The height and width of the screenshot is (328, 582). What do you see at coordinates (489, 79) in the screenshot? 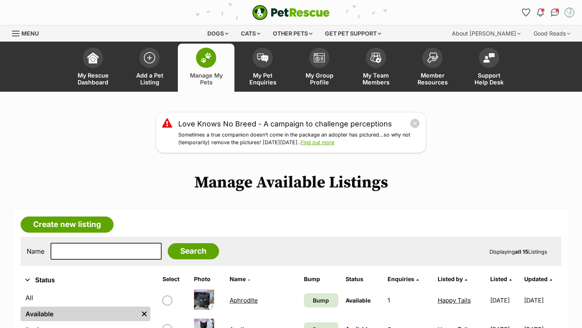
I see `span: Support Help Desk` at bounding box center [489, 79].